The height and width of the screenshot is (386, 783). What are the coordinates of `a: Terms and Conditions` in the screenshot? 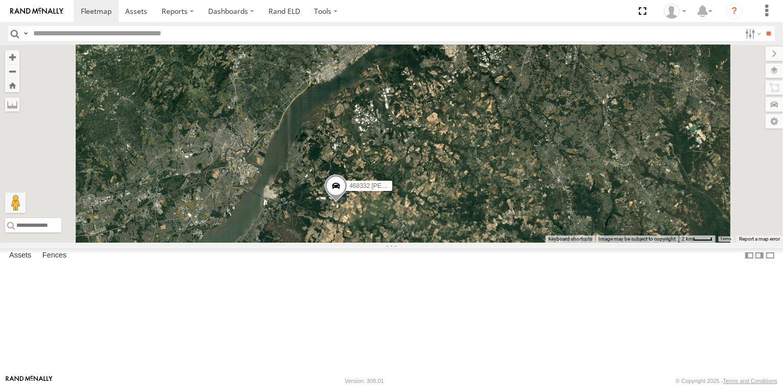 It's located at (750, 381).